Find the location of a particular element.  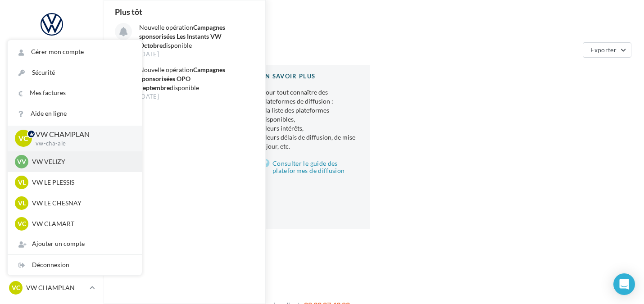

button: Exporter is located at coordinates (607, 50).